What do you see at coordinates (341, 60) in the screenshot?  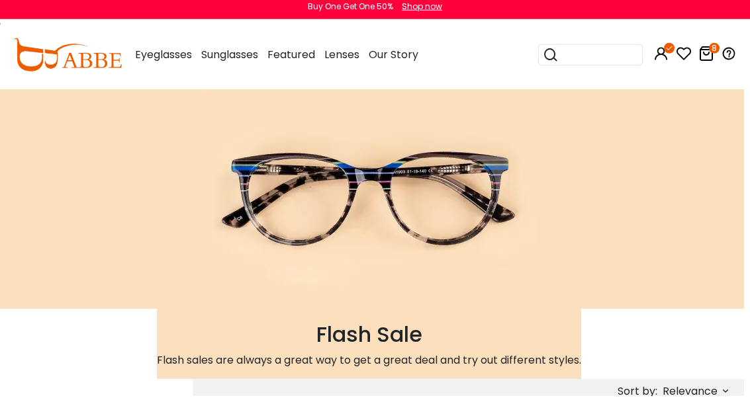 I see `span: Lenses` at bounding box center [341, 60].